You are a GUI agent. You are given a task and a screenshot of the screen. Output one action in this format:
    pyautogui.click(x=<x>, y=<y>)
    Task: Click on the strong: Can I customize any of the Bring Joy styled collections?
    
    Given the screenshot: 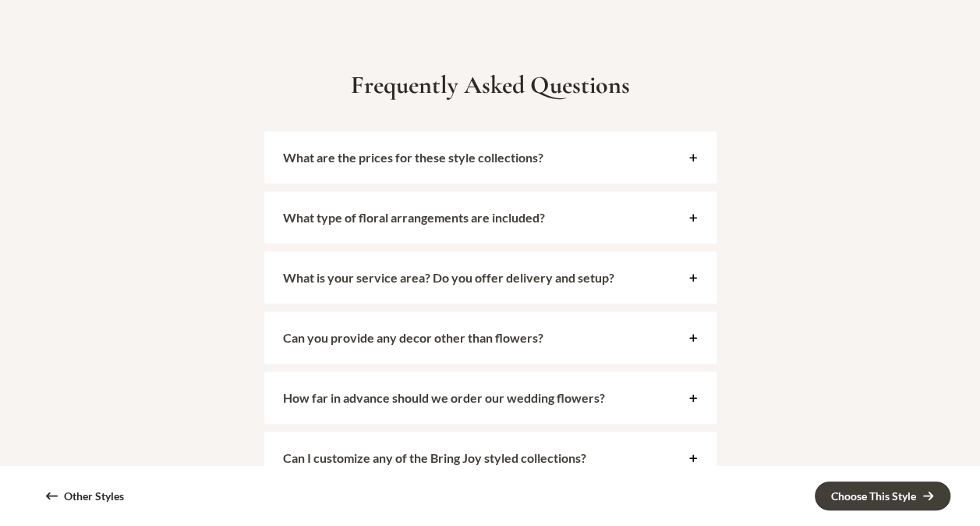 What is the action you would take?
    pyautogui.click(x=434, y=457)
    